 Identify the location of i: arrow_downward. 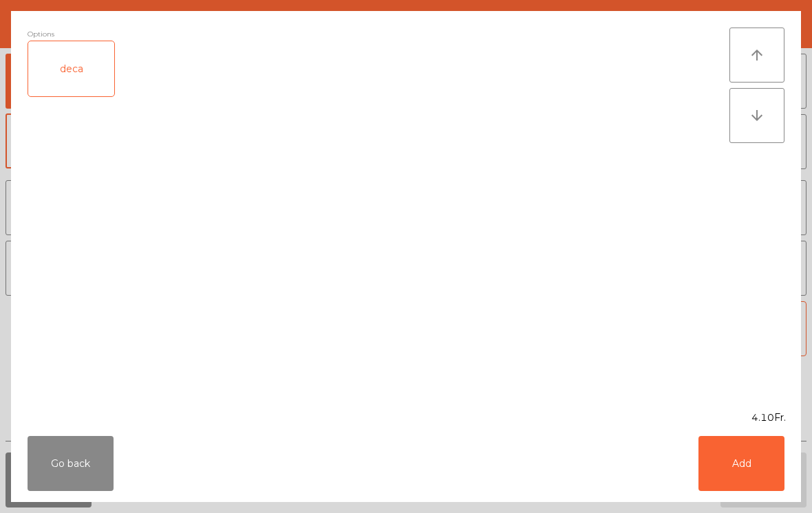
(757, 116).